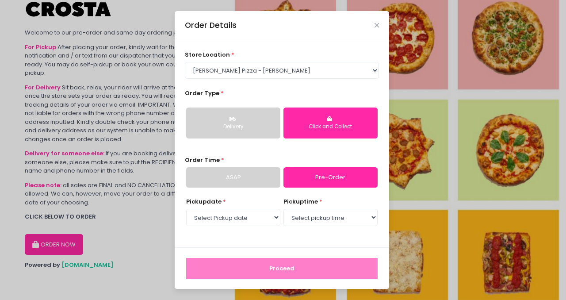 Image resolution: width=566 pixels, height=300 pixels. I want to click on a: ASAP, so click(233, 177).